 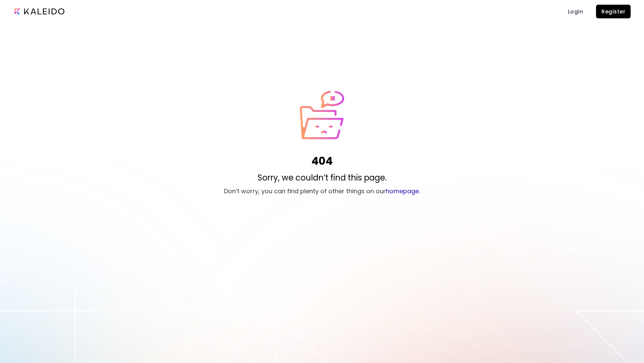 I want to click on p: Sorry, we couldn’t find this page., so click(x=322, y=178).